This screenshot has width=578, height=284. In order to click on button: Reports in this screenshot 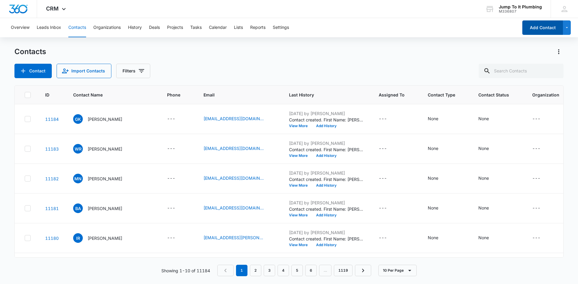, I will do `click(258, 28)`.